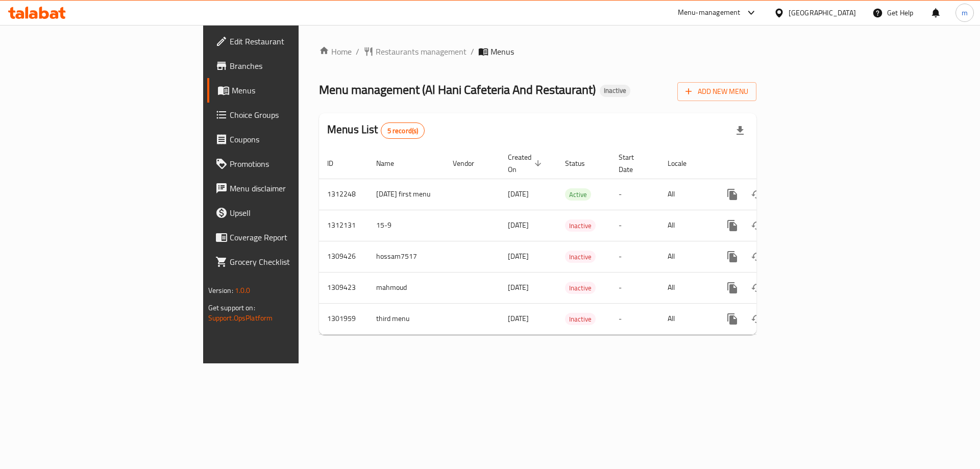 This screenshot has width=980, height=469. Describe the element at coordinates (242, 291) in the screenshot. I see `span: 1.0.0` at that location.